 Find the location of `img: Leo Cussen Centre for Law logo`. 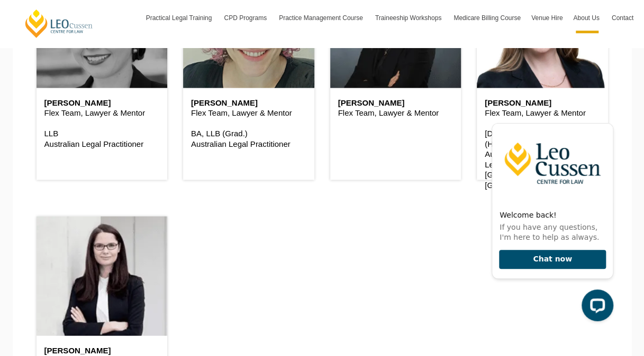

img: Leo Cussen Centre for Law logo is located at coordinates (69, 60).